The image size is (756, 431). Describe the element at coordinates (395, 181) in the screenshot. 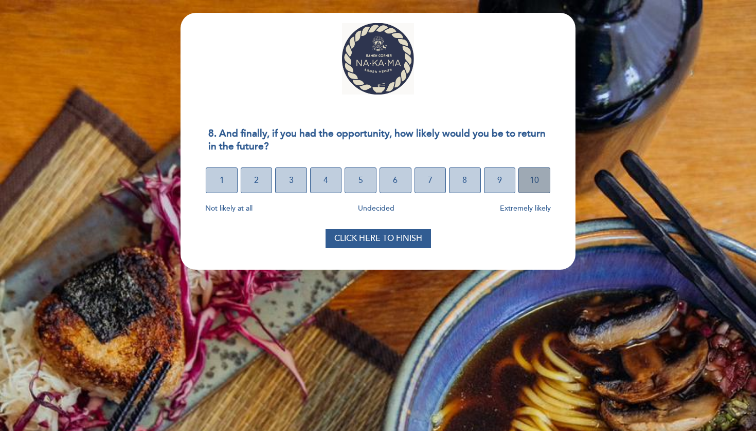

I see `button: 6` at that location.